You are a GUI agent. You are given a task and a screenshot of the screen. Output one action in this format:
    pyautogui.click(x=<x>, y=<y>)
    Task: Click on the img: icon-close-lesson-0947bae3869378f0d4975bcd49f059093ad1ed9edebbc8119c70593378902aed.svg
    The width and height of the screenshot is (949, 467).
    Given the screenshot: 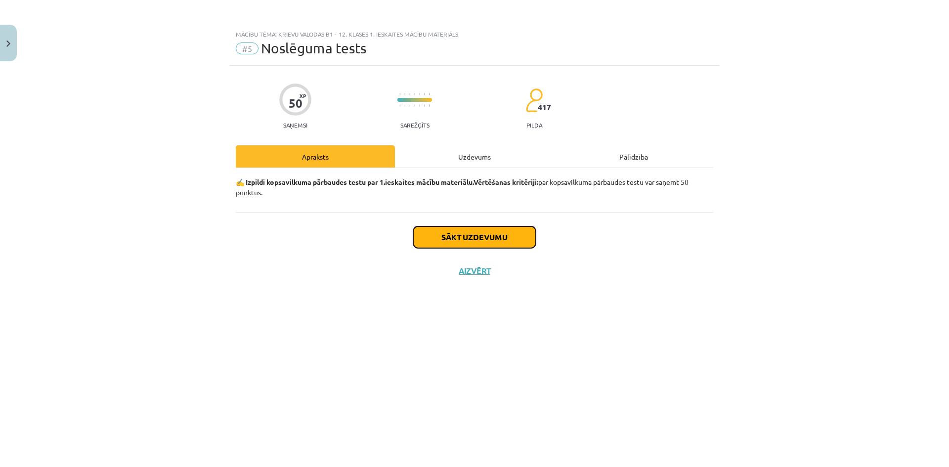 What is the action you would take?
    pyautogui.click(x=8, y=44)
    